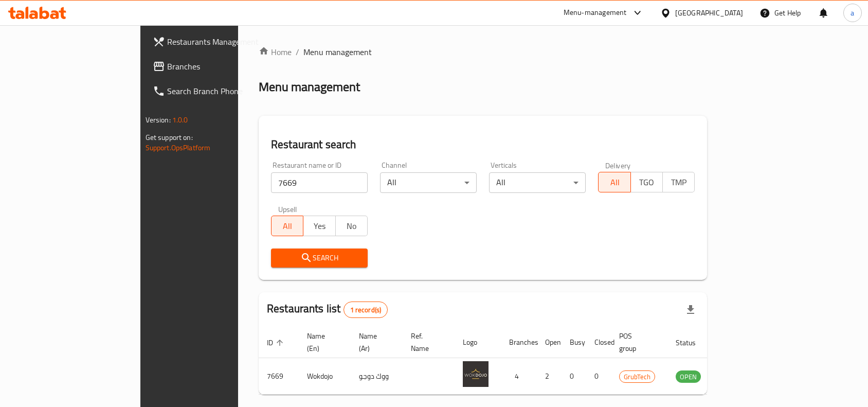 This screenshot has height=407, width=868. I want to click on div: Menu-management, so click(595, 13).